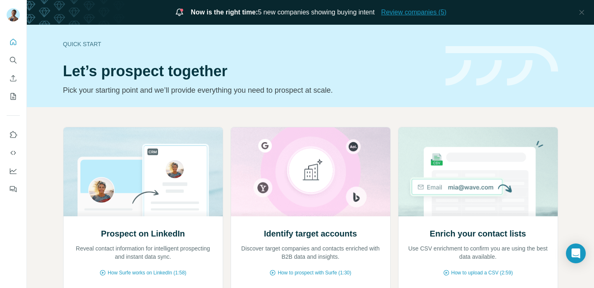 The image size is (594, 288). Describe the element at coordinates (310, 172) in the screenshot. I see `img: Identify target accounts` at that location.